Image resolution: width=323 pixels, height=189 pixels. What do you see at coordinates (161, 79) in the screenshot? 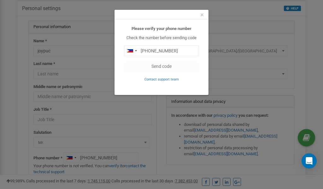
I see `small: Contact support team` at bounding box center [161, 79].